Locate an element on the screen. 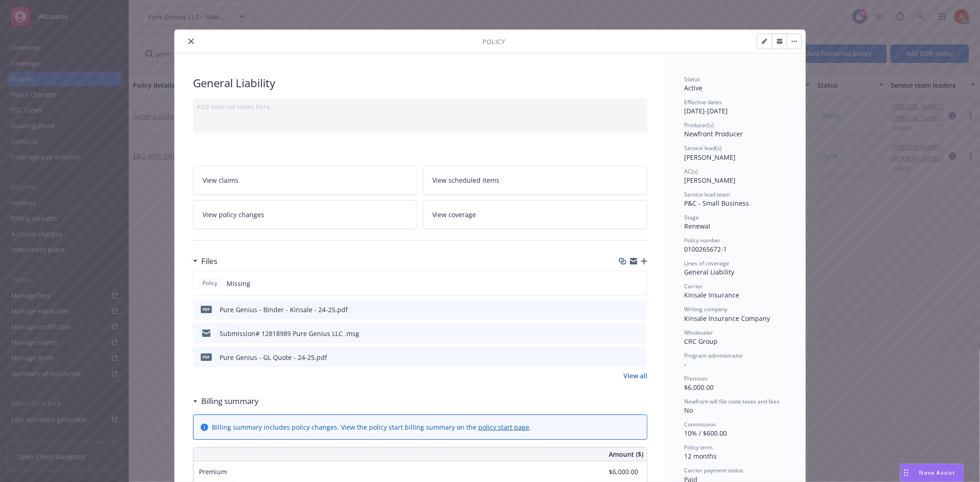 The width and height of the screenshot is (980, 482). span: Status is located at coordinates (692, 79).